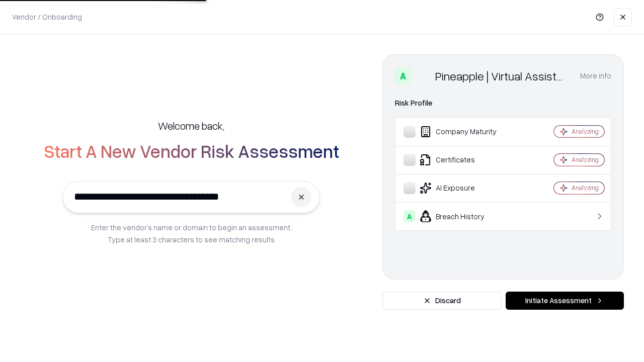  Describe the element at coordinates (463, 188) in the screenshot. I see `div: AI Exposure` at that location.